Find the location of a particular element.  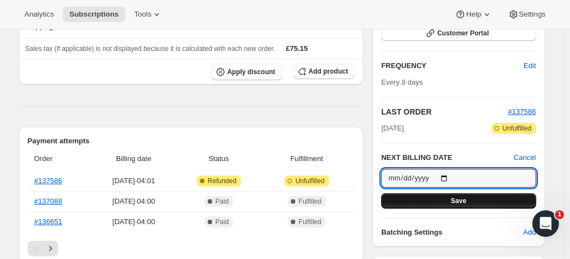

span: Edit is located at coordinates (529, 66).